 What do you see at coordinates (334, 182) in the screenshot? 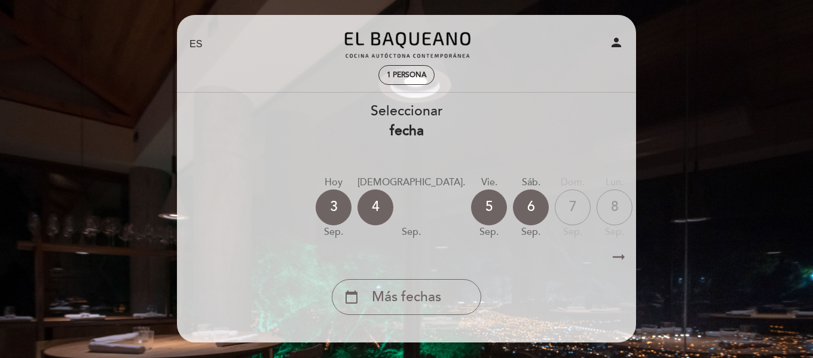
I see `div: Hoy` at bounding box center [334, 182].